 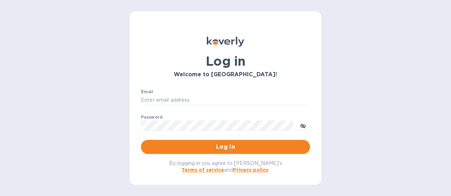 What do you see at coordinates (203, 170) in the screenshot?
I see `a: Terms of service` at bounding box center [203, 170].